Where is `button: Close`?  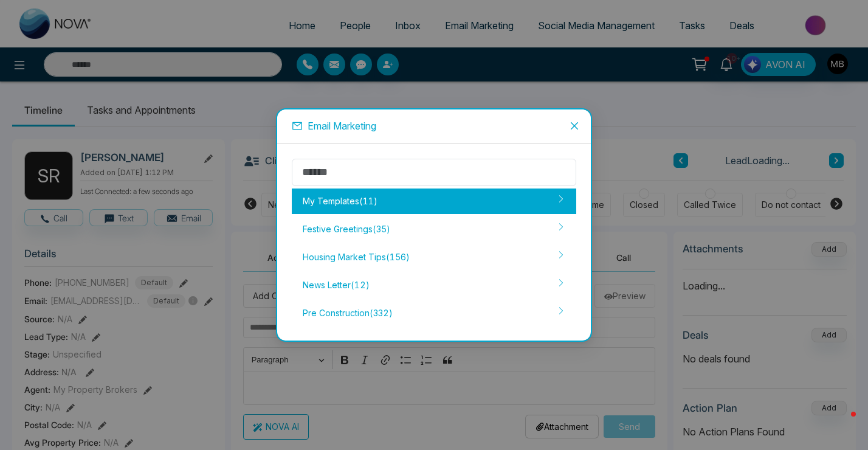 button: Close is located at coordinates (574, 126).